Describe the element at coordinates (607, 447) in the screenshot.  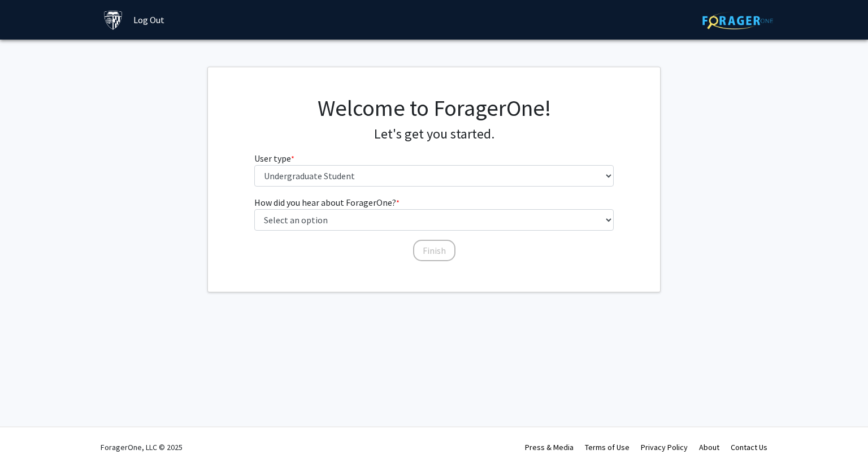
I see `a: Terms of Use` at that location.